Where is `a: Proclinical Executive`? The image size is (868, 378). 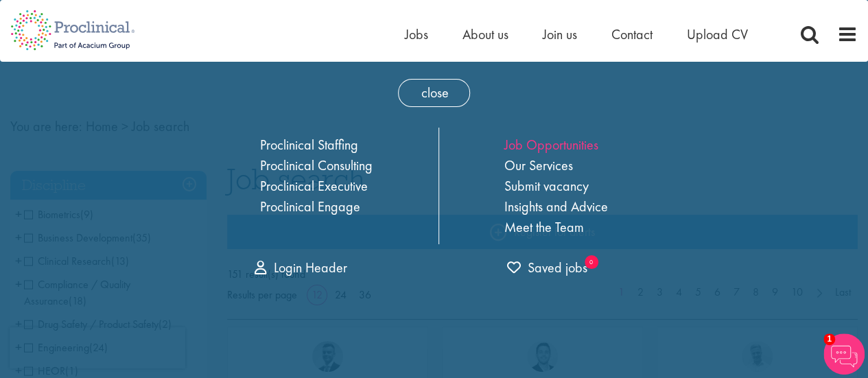 a: Proclinical Executive is located at coordinates (313, 185).